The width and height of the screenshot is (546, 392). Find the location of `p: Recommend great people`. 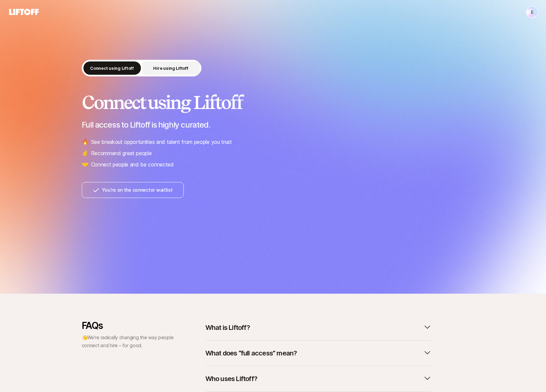

p: Recommend great people is located at coordinates (121, 153).